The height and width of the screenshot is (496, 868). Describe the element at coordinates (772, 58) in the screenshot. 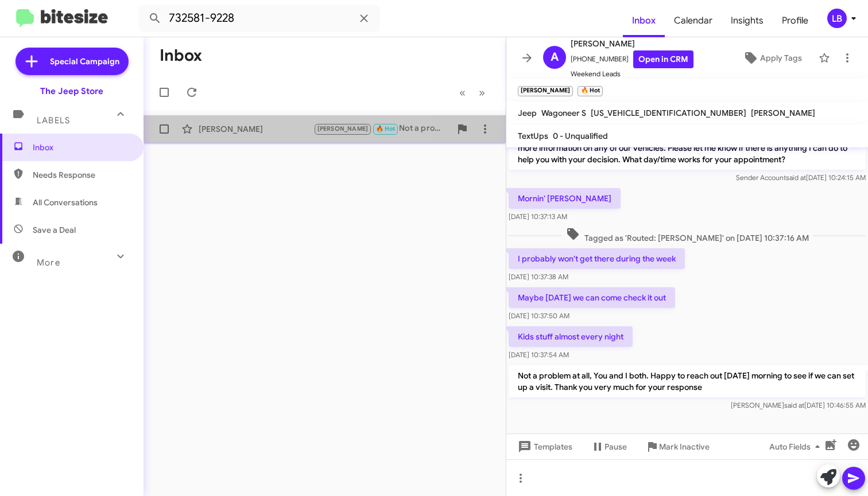

I see `button: Apply Tags` at that location.